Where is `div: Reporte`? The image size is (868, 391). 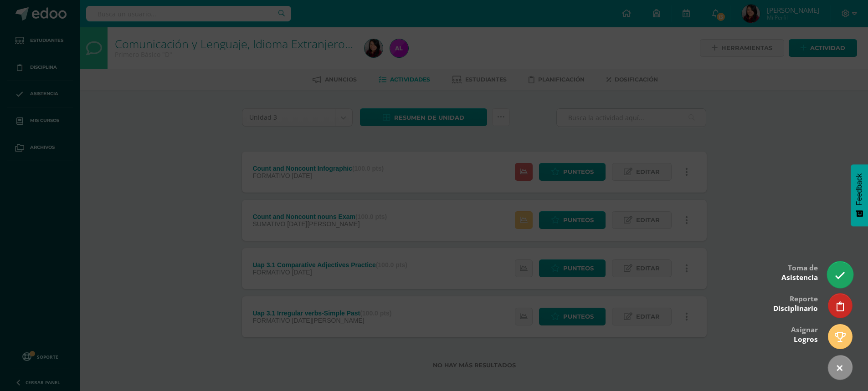 div: Reporte is located at coordinates (795, 303).